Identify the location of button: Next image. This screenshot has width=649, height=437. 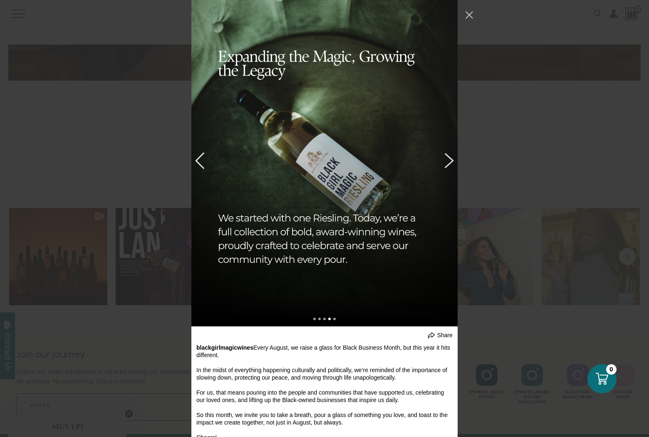
(201, 160).